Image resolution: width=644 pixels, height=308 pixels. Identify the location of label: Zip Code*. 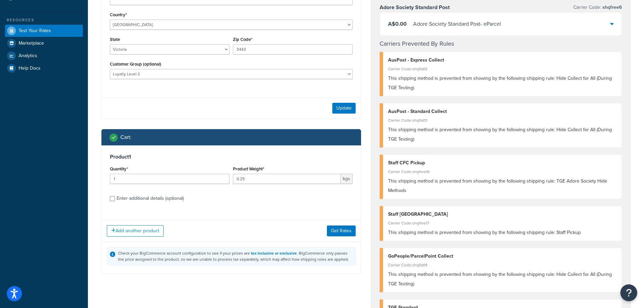
(242, 39).